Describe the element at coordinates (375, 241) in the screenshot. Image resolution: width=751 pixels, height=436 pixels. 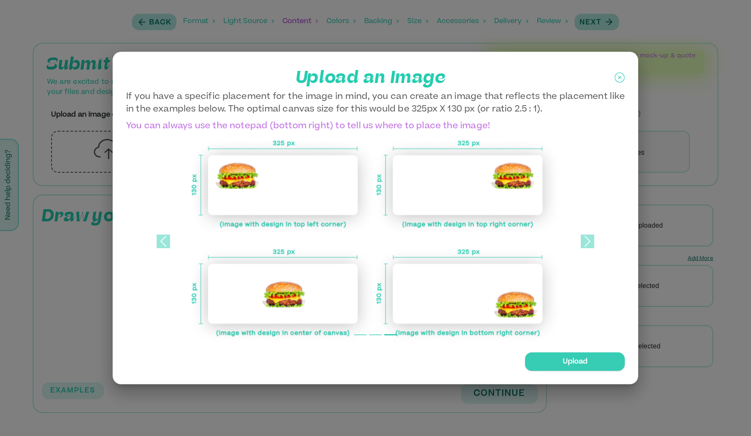
I see `img: img1` at that location.